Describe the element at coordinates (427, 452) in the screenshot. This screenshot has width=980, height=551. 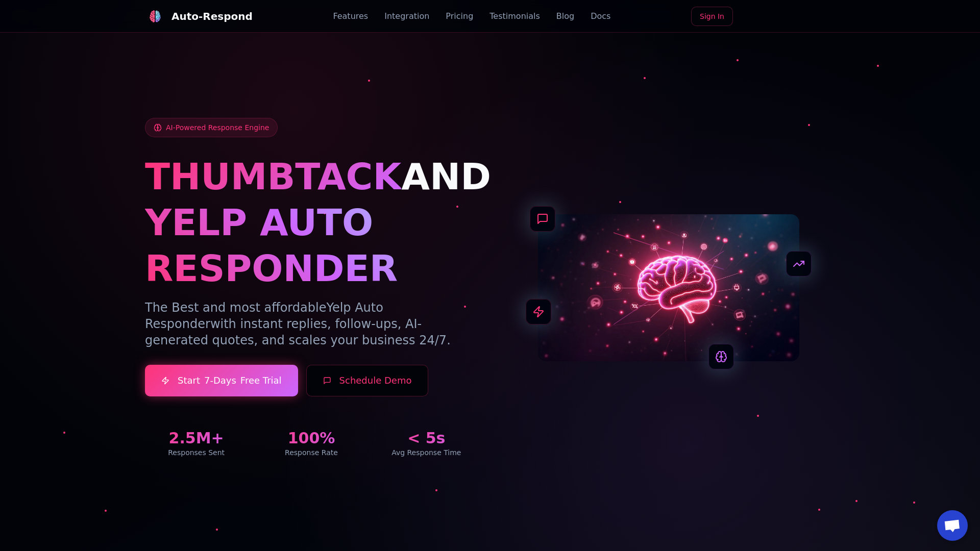
I see `div: Avg Response Time` at that location.